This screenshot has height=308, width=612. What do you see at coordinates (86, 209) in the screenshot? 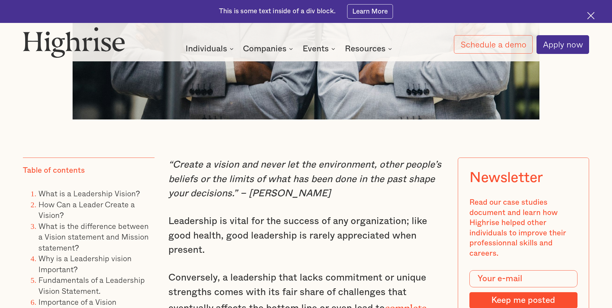
I see `a: How Can a Leader Create a Vision?` at bounding box center [86, 209].